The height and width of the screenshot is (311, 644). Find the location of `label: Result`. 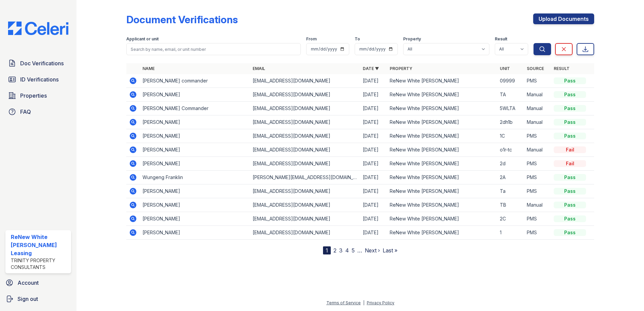

label: Result is located at coordinates (501, 39).